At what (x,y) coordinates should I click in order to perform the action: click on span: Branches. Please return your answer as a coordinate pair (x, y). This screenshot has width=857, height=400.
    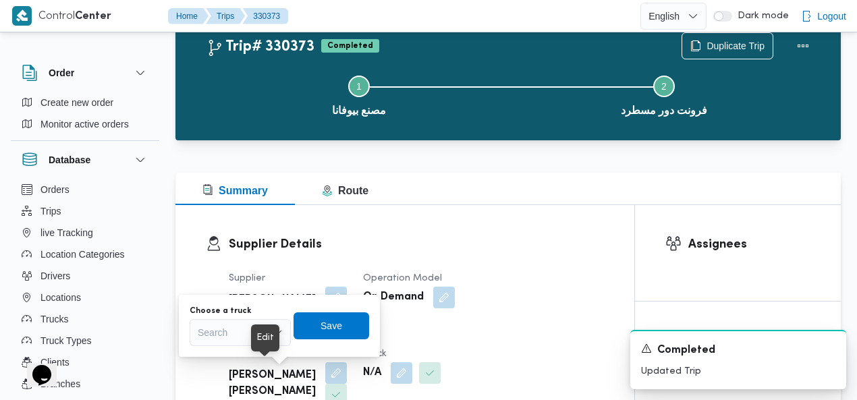
    Looking at the image, I should click on (60, 384).